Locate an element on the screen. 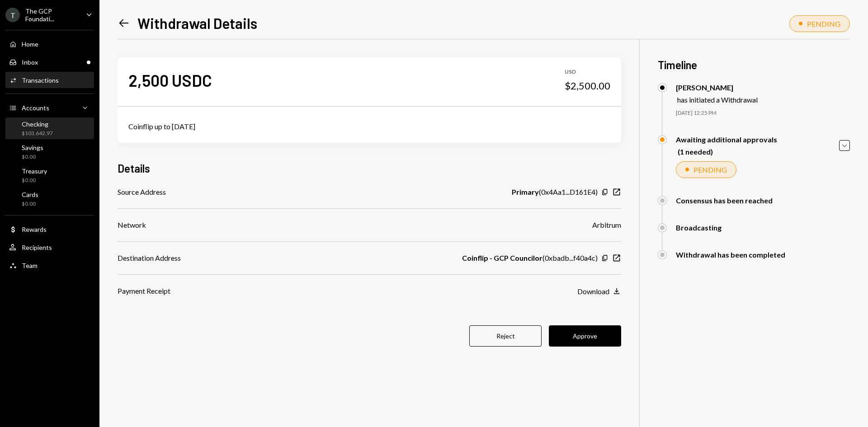 The height and width of the screenshot is (427, 868). div: ( 0xbadb...f40a4c ) is located at coordinates (530, 258).